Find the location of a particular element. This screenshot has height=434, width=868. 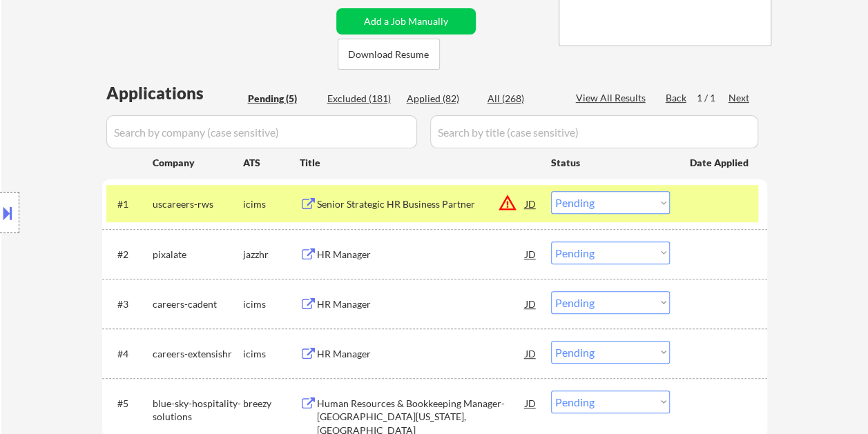

div: Next is located at coordinates (739, 98).